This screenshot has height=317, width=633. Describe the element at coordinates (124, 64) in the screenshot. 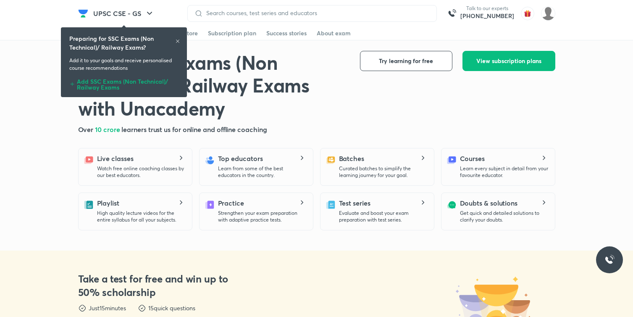

I see `p: Add it to your goals and receive personalised course recommendations` at that location.